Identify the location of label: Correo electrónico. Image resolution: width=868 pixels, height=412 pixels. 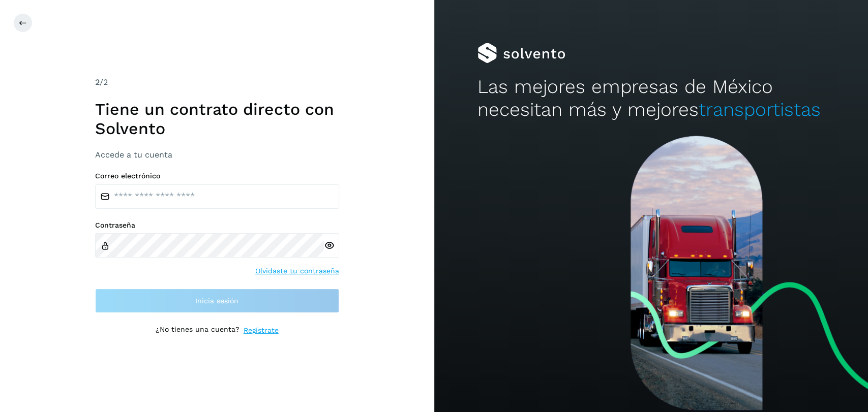
(217, 176).